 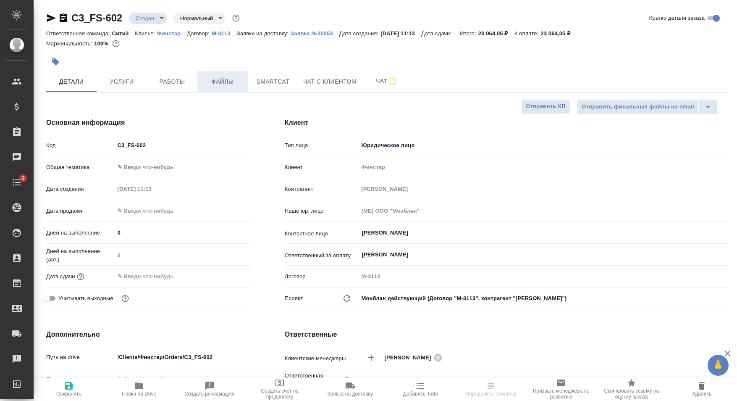 I want to click on a: C3_FS-602, so click(x=97, y=18).